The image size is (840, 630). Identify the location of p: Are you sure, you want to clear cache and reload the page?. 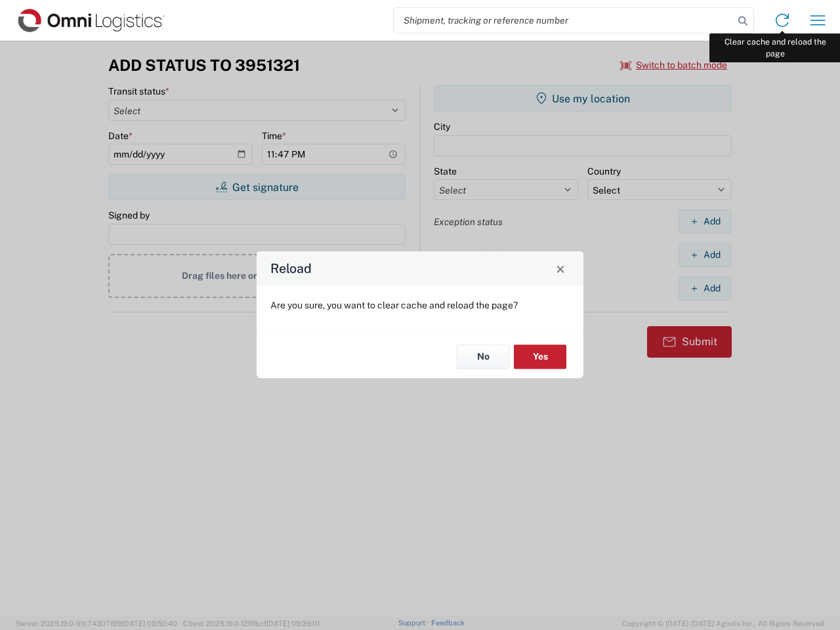
(420, 305).